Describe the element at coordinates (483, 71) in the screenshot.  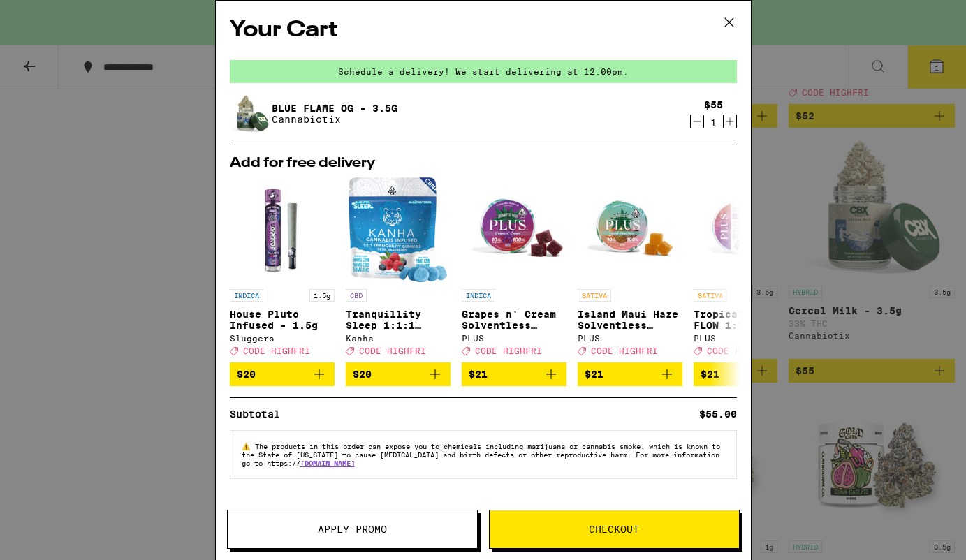
I see `div: Schedule a delivery! We start delivering at 12:00pm.` at that location.